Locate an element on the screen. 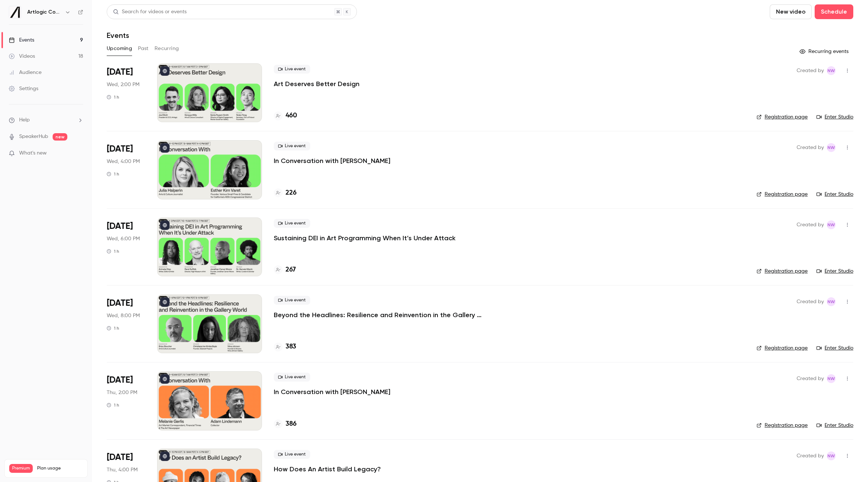 The image size is (868, 482). h1: Events is located at coordinates (118, 35).